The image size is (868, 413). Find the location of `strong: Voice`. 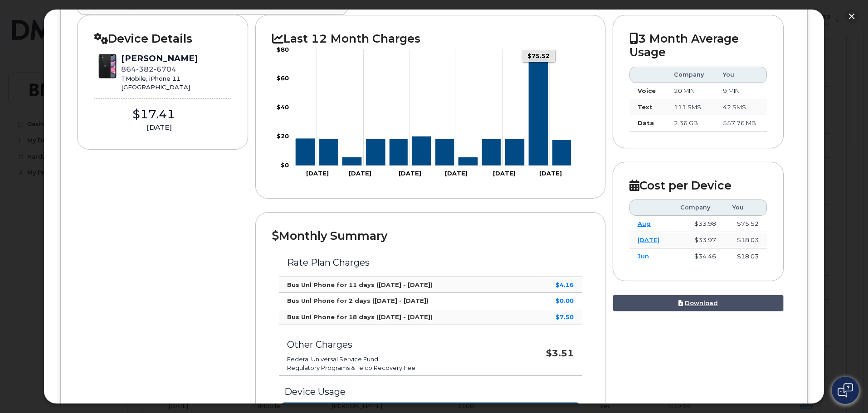

strong: Voice is located at coordinates (647, 91).